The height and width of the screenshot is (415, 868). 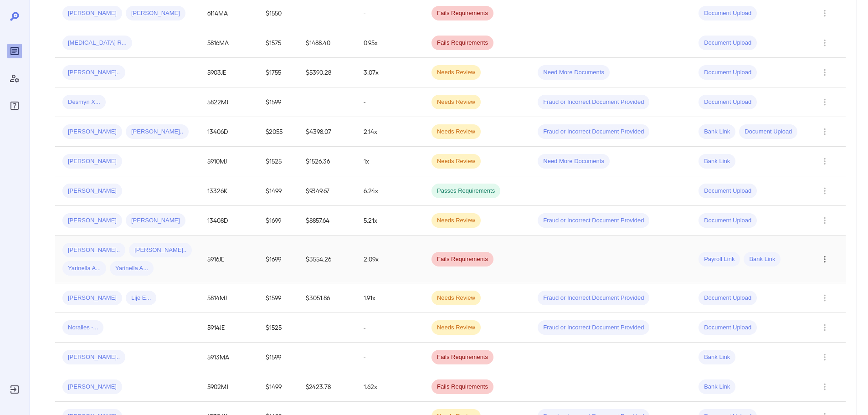 I want to click on span: Passes Requirements, so click(x=465, y=191).